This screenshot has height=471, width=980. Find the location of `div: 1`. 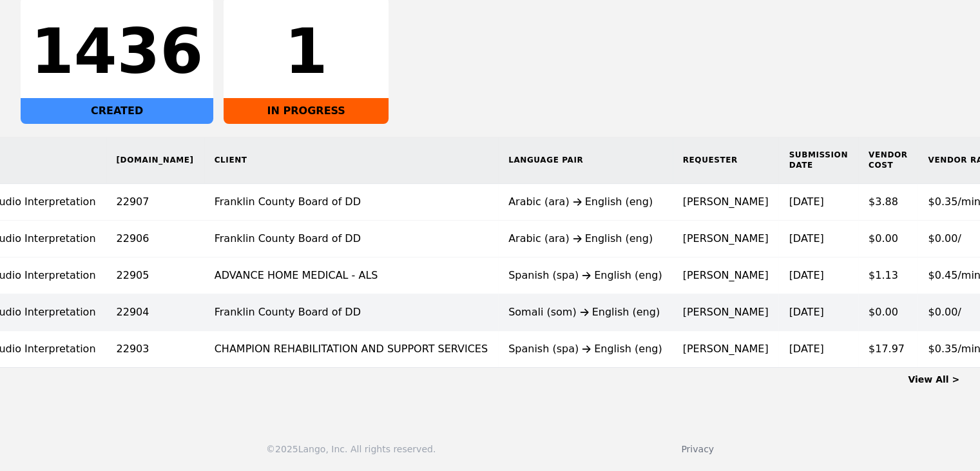

div: 1 is located at coordinates (306, 51).